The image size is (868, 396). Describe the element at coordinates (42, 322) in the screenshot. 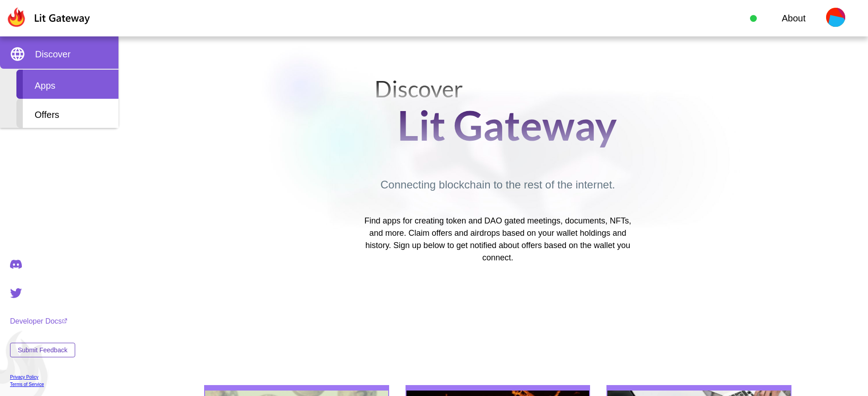

I see `a: Developer Docs` at that location.